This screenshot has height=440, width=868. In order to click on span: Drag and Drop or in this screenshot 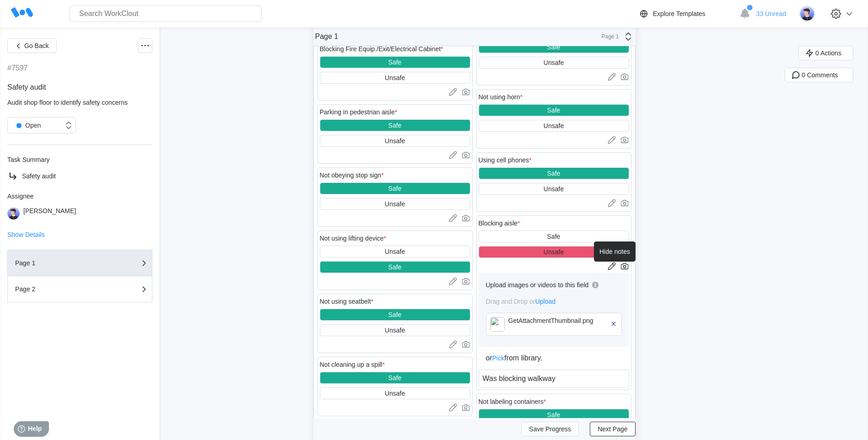, I will do `click(520, 302)`.